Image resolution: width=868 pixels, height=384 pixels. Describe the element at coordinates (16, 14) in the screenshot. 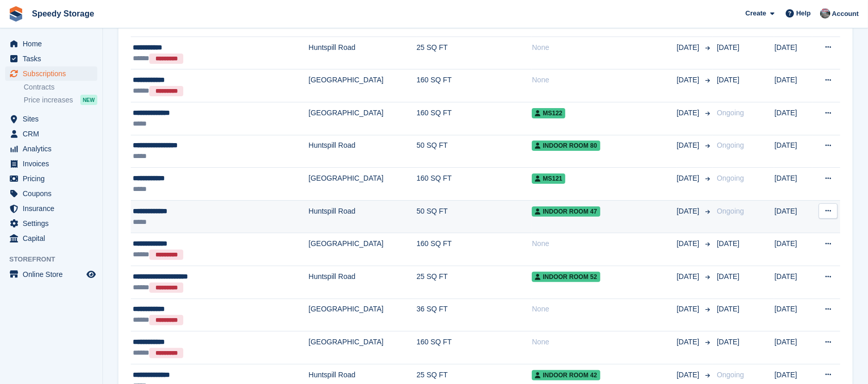

I see `img: stora-icon-8386f47178a22dfd0bd8f6a31ec36ba5ce8667c1dd55bd0f319d3a0aa187defe.svg` at that location.